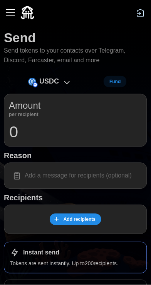  What do you see at coordinates (76, 156) in the screenshot?
I see `h1: Reason` at bounding box center [76, 156].